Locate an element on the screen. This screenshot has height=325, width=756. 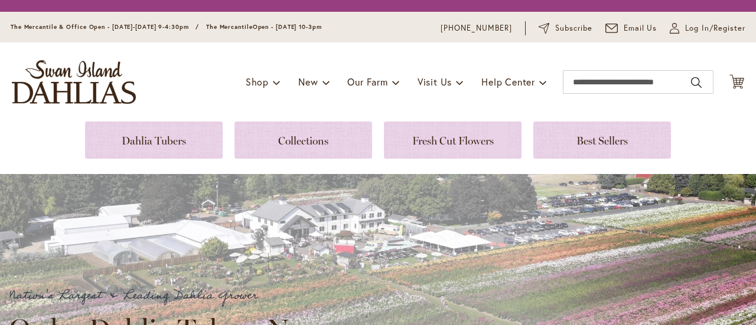
span: Help Center is located at coordinates (508, 81).